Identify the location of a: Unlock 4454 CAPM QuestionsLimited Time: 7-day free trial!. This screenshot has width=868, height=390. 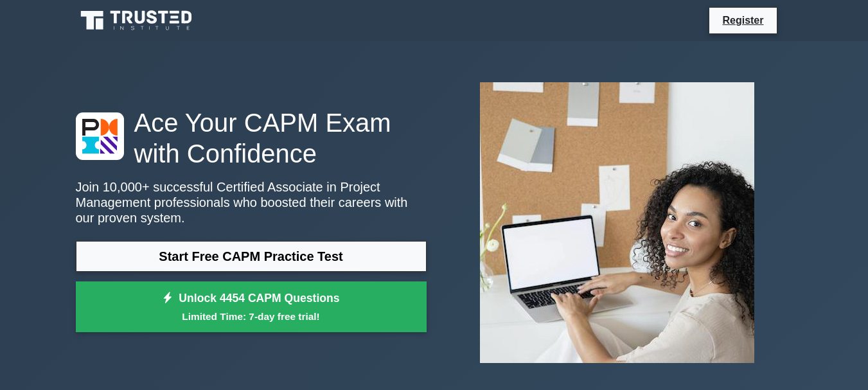
(251, 308).